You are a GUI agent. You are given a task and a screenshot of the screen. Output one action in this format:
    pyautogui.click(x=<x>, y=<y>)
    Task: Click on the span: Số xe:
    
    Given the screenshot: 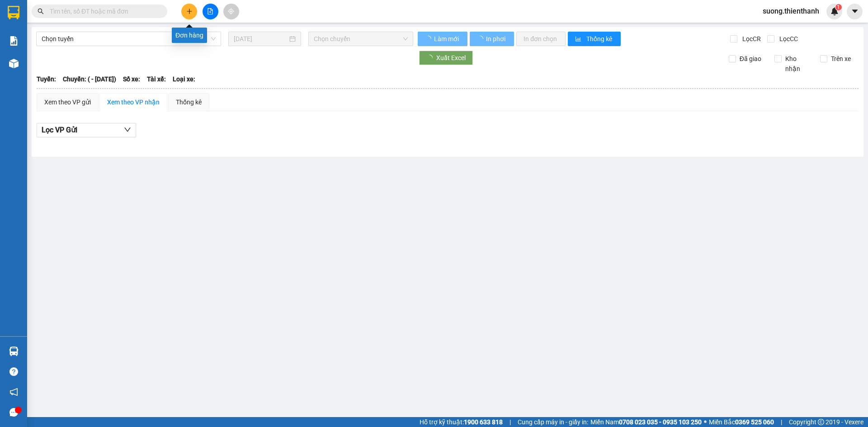 What is the action you would take?
    pyautogui.click(x=132, y=79)
    